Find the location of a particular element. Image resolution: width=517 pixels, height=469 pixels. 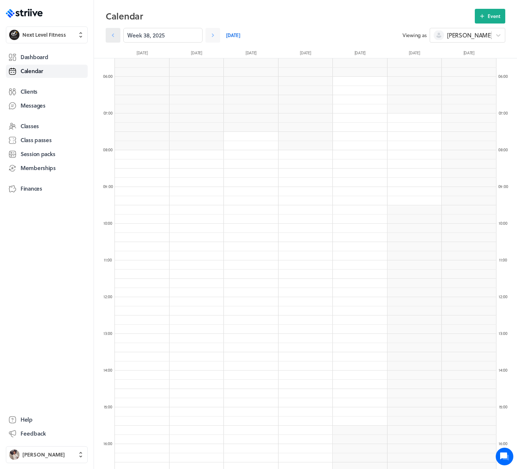

span: See all is located at coordinates (126, 83).